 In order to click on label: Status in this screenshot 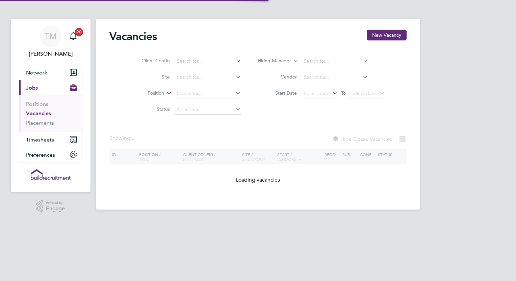, I will do `click(150, 109)`.